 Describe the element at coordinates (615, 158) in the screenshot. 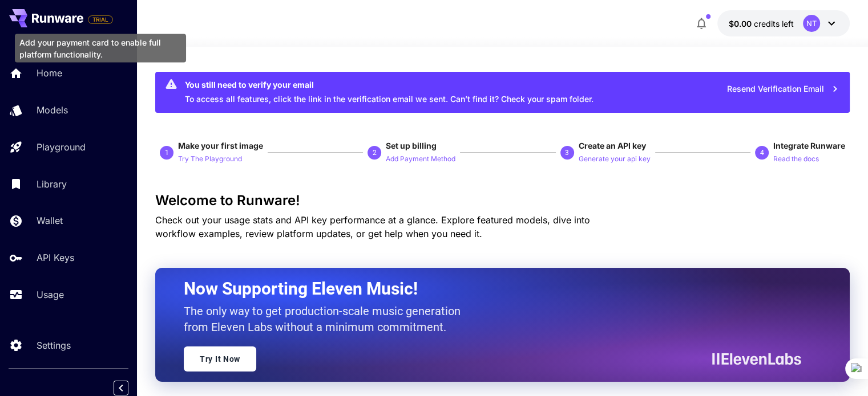

I see `button: Generate your api key` at that location.